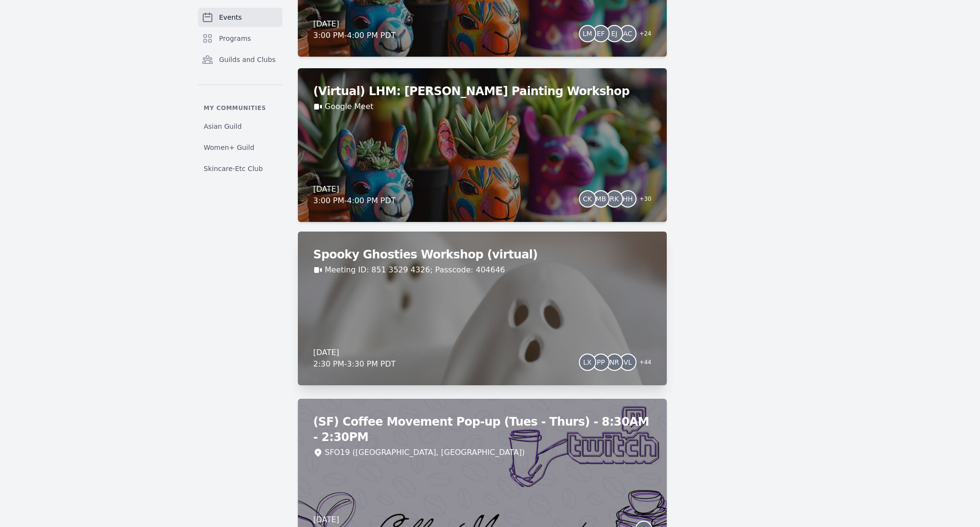 Image resolution: width=980 pixels, height=527 pixels. What do you see at coordinates (642, 200) in the screenshot?
I see `span: + 30` at bounding box center [642, 200].